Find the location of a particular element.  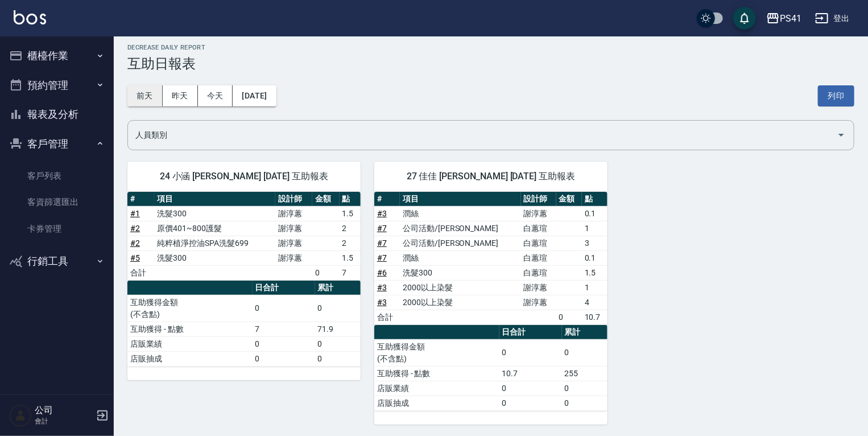

button: 行銷工具 is located at coordinates (57, 261).